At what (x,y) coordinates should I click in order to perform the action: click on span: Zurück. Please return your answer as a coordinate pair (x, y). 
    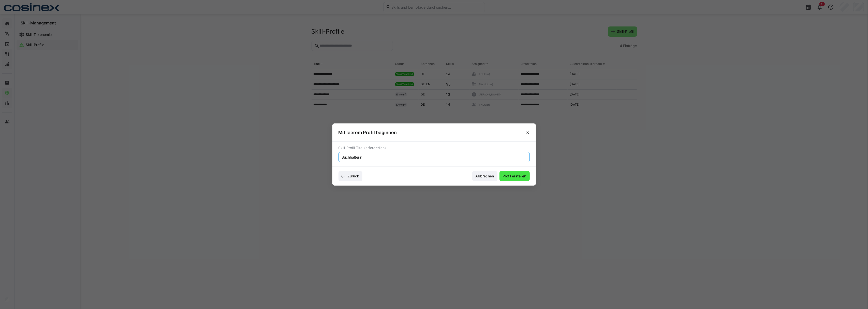
    Looking at the image, I should click on (353, 176).